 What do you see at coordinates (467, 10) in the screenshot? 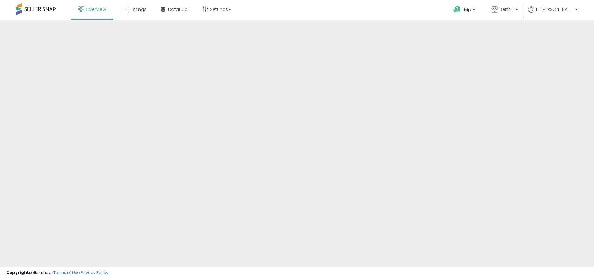
I see `span: Help` at bounding box center [467, 10].